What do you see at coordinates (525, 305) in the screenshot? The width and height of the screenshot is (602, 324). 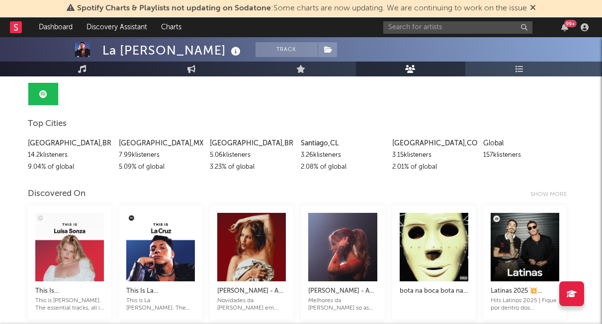 I see `div: Hits Latinos 2025 | Fique por dentro dos lançamentos, sucessos e as mais tocadas da música LATINA...` at bounding box center [525, 305].